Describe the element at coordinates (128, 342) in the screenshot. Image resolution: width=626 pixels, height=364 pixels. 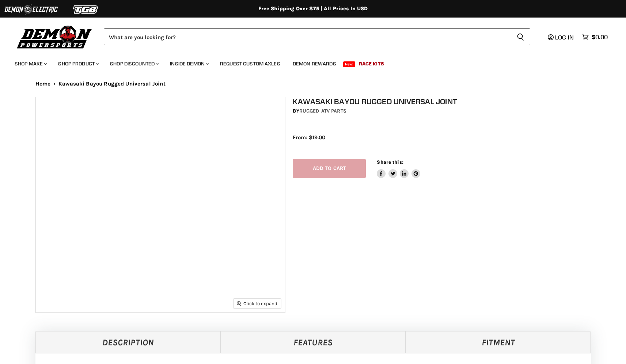
I see `a: Description` at that location.